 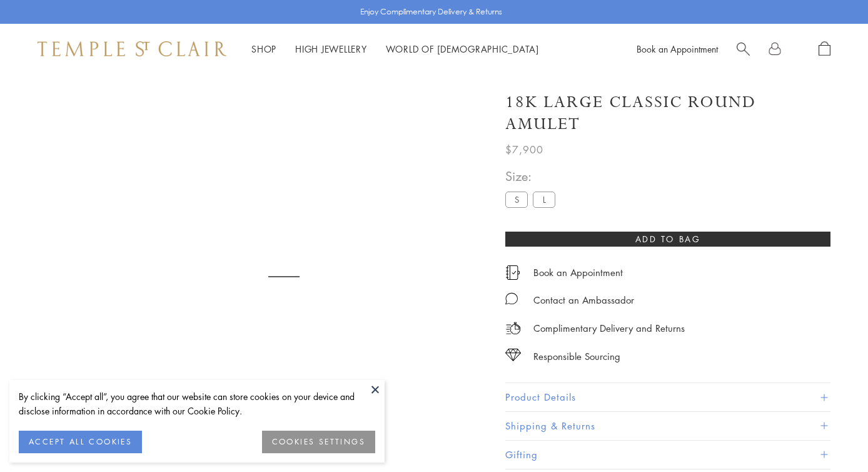 What do you see at coordinates (668, 239) in the screenshot?
I see `button: Add to bag` at bounding box center [668, 239].